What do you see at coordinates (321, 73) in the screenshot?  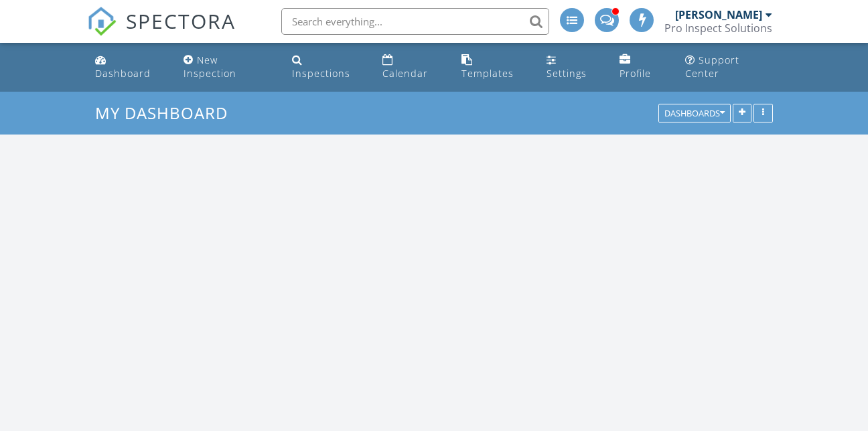 I see `div: Inspections` at bounding box center [321, 73].